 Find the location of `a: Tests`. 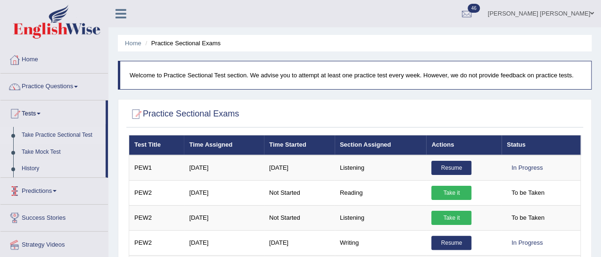

a: Tests is located at coordinates (53, 112).